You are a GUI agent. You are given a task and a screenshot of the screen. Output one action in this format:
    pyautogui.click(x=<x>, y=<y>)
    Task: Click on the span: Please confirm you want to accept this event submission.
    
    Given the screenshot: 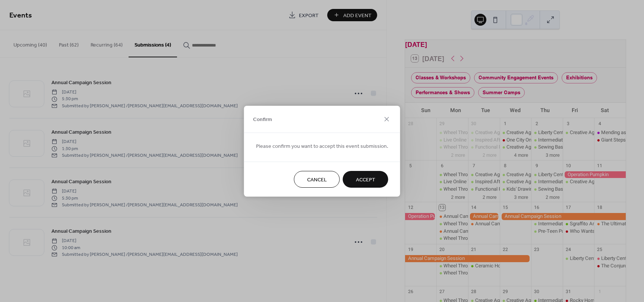 What is the action you would take?
    pyautogui.click(x=322, y=146)
    